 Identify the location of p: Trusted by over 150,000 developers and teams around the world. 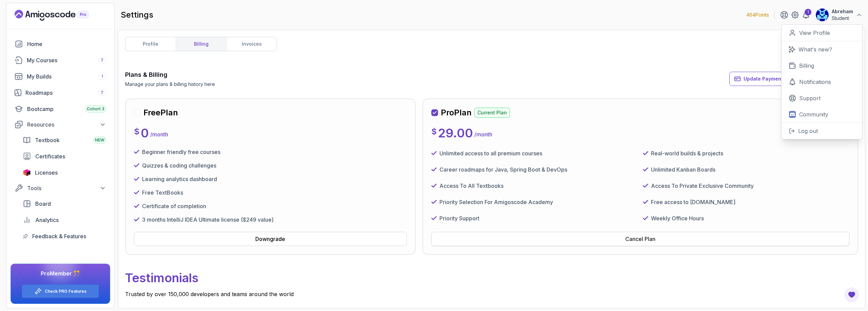
(491, 295).